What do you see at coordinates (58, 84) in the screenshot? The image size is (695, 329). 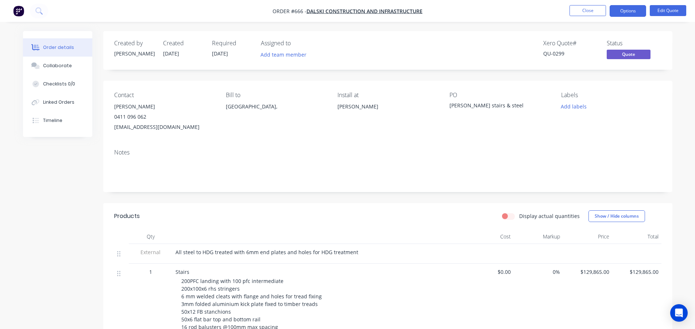 I see `button: Checklists 0/0` at bounding box center [58, 84].